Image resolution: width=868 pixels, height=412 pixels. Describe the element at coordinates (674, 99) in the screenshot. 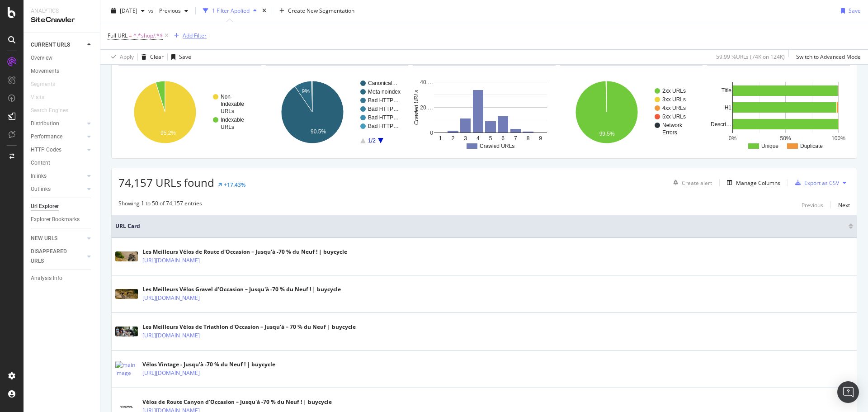

I see `text: 3xx URLs` at that location.